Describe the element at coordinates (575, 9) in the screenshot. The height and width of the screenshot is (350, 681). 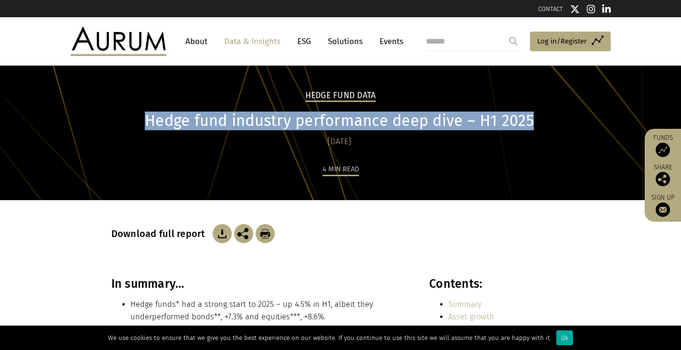
I see `img: Twitter icon` at that location.